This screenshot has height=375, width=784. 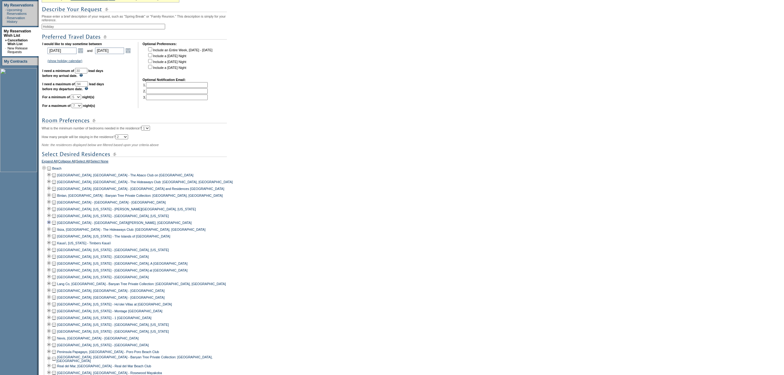 I want to click on b: I would like to stay sometime between, so click(x=72, y=44).